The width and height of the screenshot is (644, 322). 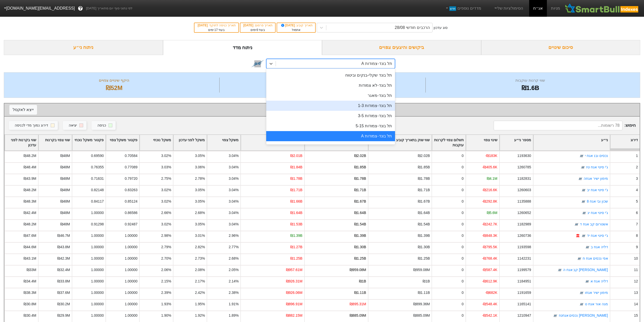 I want to click on div: 1260736, so click(x=524, y=236).